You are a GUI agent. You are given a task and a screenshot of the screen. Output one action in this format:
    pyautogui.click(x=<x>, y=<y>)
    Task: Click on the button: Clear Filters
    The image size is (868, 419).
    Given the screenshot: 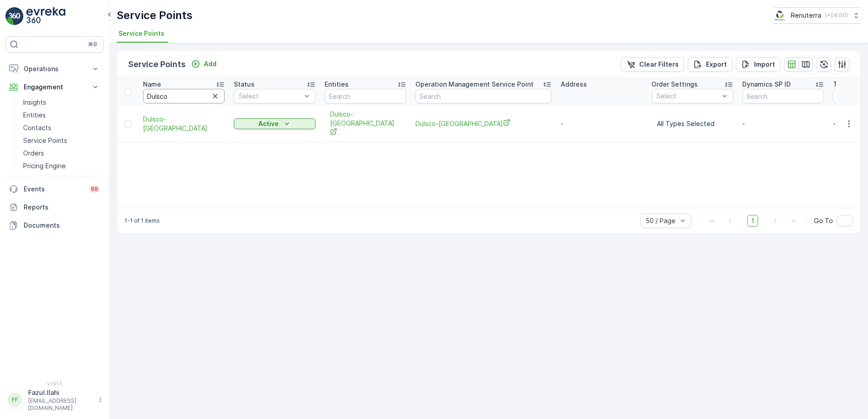 What is the action you would take?
    pyautogui.click(x=652, y=64)
    